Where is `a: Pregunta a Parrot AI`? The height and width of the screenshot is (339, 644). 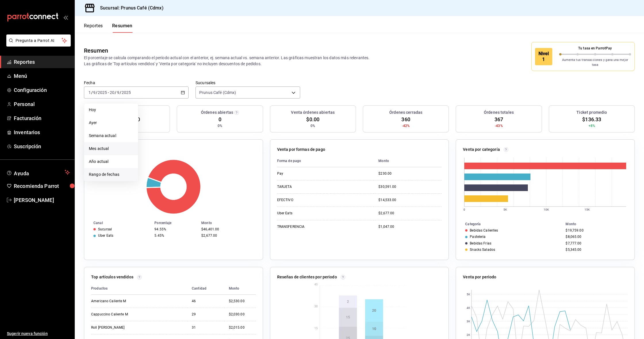
a: Pregunta a Parrot AI is located at coordinates (38, 44).